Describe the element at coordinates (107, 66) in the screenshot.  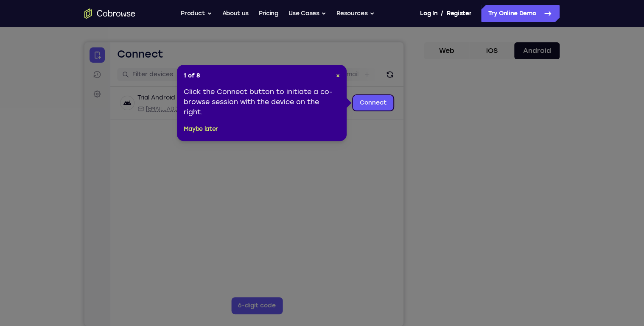
I see `span: android@example.com` at that location.